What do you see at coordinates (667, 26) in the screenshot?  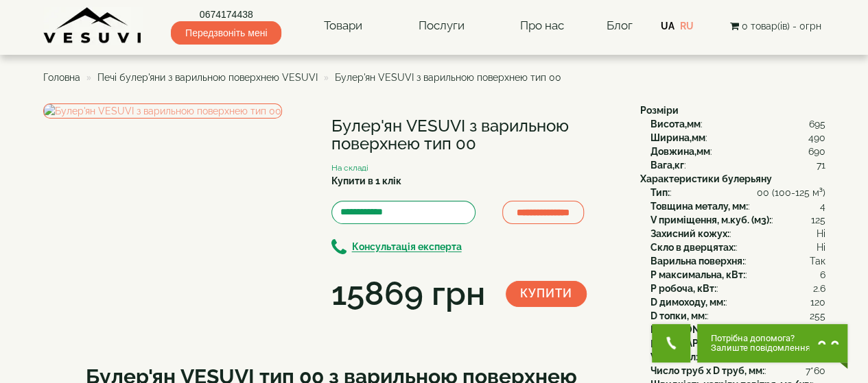 I see `a: UA` at bounding box center [667, 26].